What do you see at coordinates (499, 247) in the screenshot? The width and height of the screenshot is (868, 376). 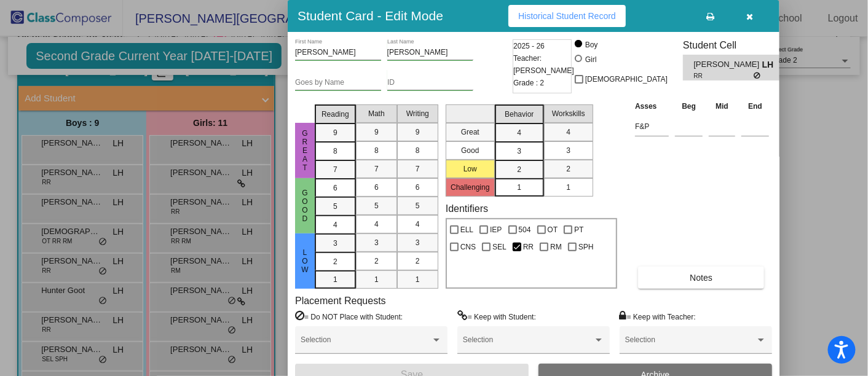 I see `span: SEL` at bounding box center [499, 247].